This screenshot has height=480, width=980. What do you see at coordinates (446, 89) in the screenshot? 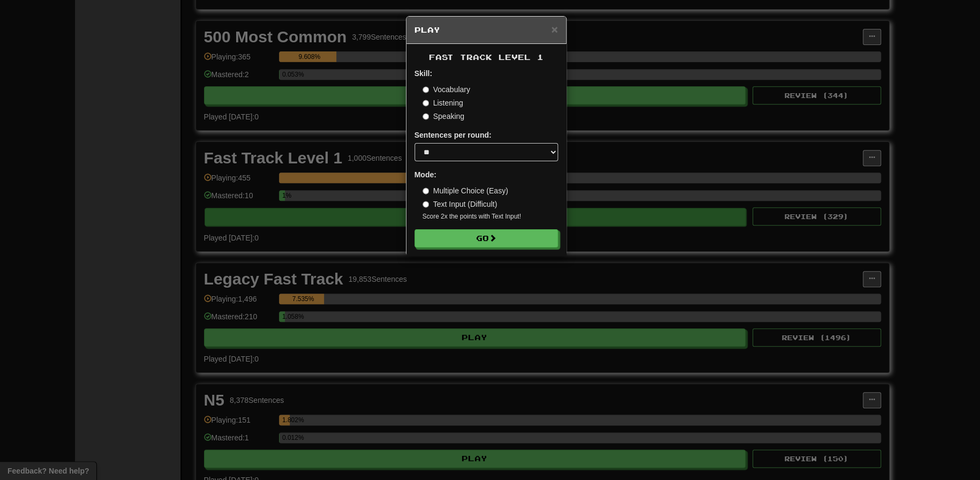
I see `label: Vocabulary` at bounding box center [446, 89].